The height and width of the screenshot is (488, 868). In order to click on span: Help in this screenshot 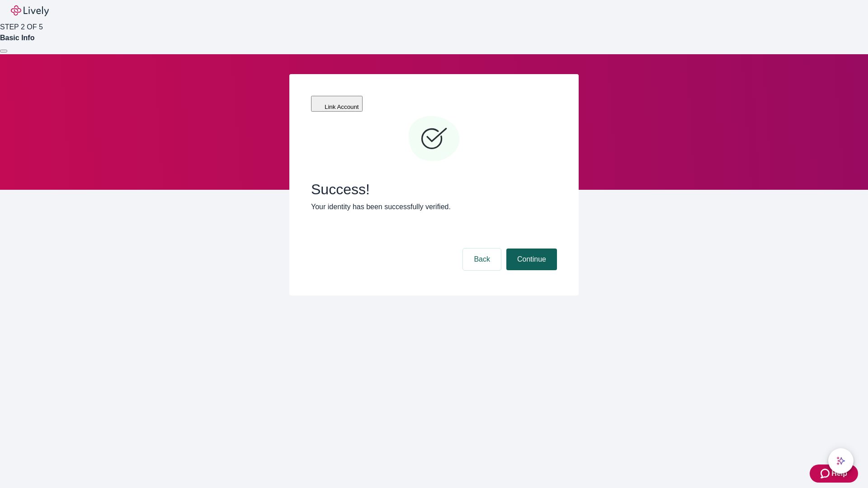, I will do `click(839, 473)`.